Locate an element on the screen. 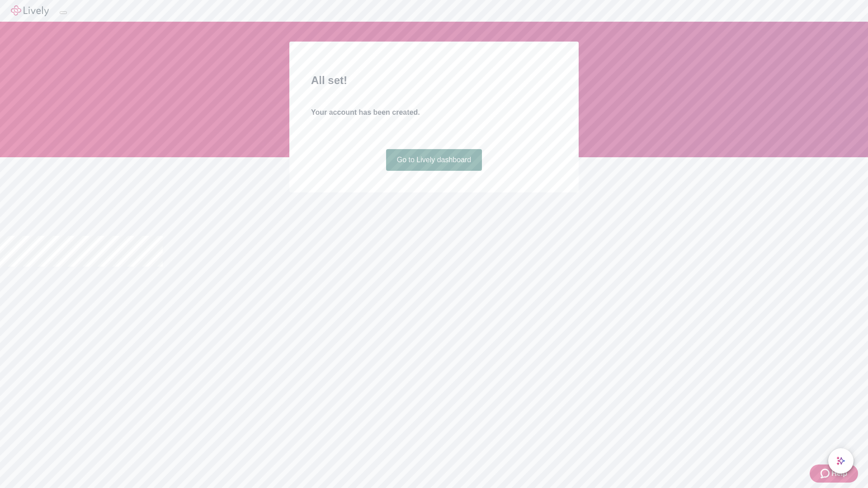 The height and width of the screenshot is (488, 868). span: Help is located at coordinates (839, 474).